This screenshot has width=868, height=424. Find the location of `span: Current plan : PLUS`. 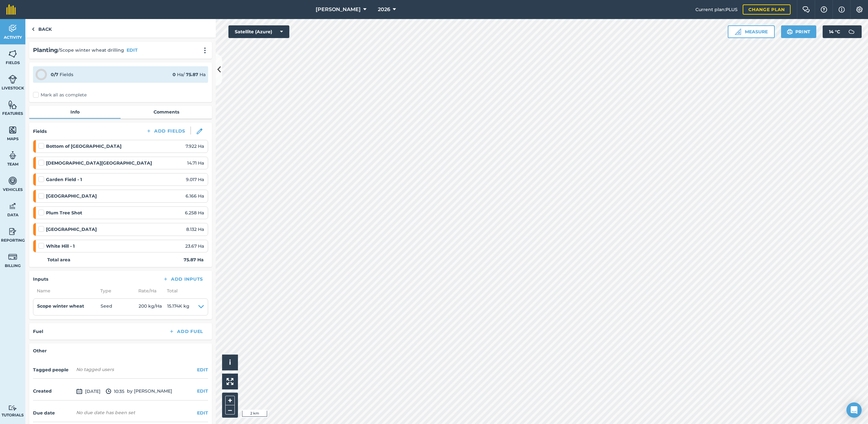

span: Current plan : PLUS is located at coordinates (716, 10).